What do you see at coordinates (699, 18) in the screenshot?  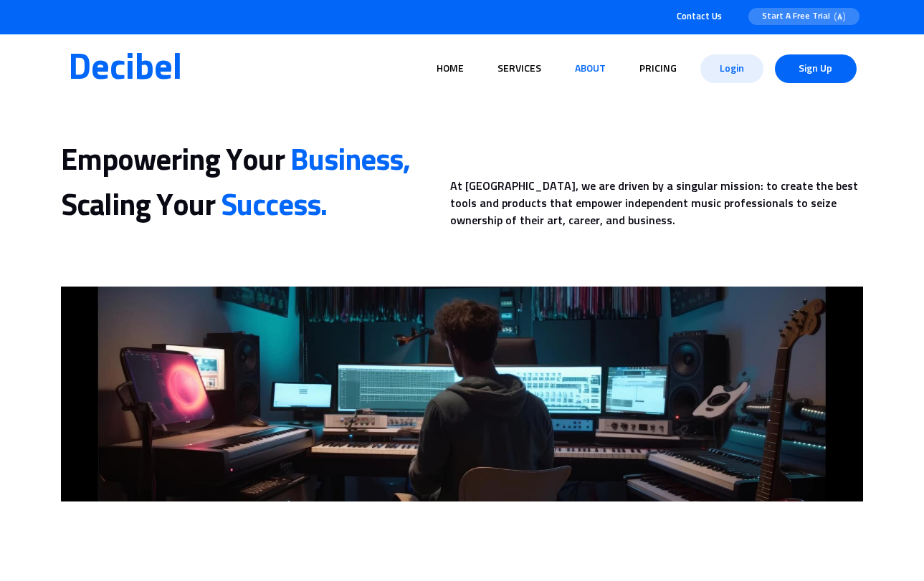 I see `span: Contact Us` at bounding box center [699, 18].